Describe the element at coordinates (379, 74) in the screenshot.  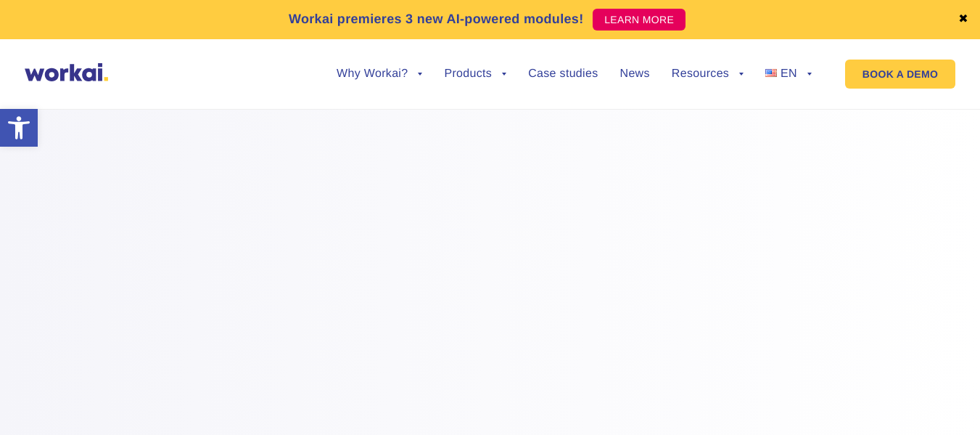
I see `a: Why Workai?` at that location.